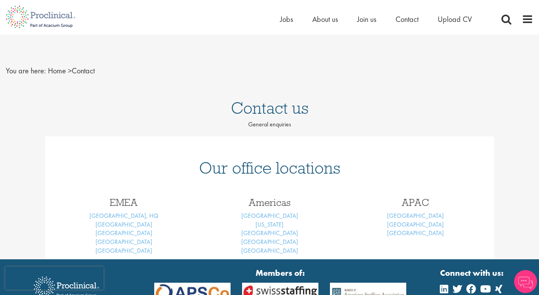 The width and height of the screenshot is (539, 295). I want to click on h3: Americas, so click(270, 202).